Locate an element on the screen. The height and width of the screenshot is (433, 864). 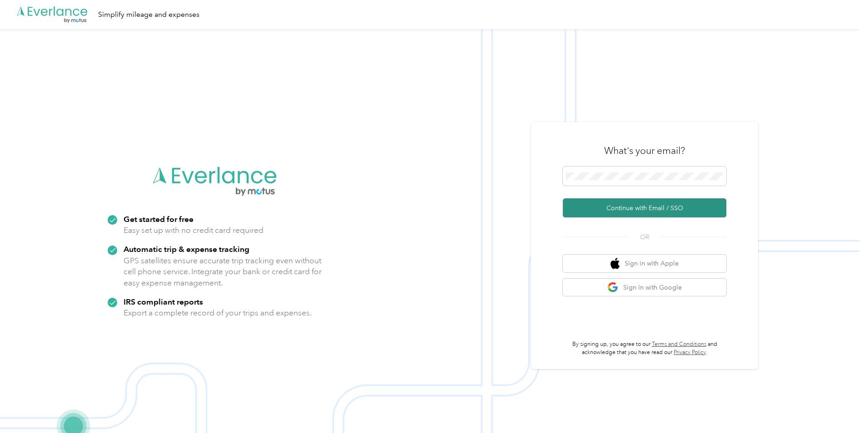
img: google logo is located at coordinates (613, 287).